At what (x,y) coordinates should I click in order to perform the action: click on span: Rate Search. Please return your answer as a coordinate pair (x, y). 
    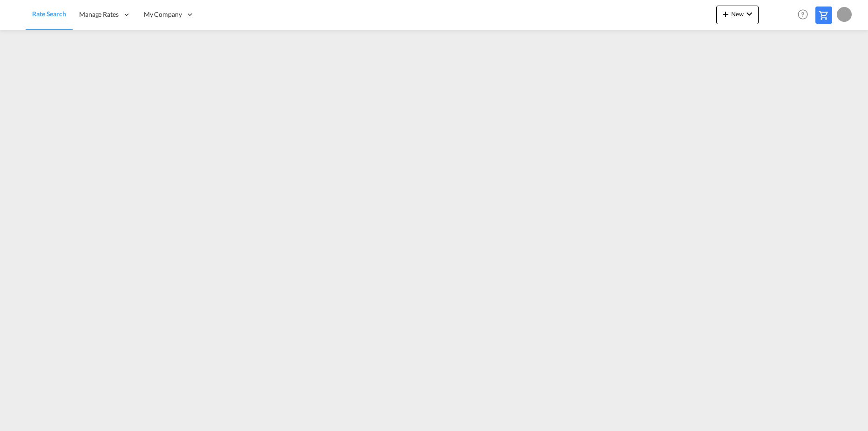
    Looking at the image, I should click on (49, 13).